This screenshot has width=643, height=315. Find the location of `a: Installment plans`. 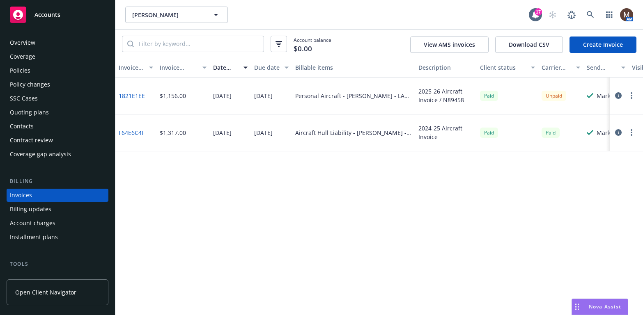

a: Installment plans is located at coordinates (57, 237).